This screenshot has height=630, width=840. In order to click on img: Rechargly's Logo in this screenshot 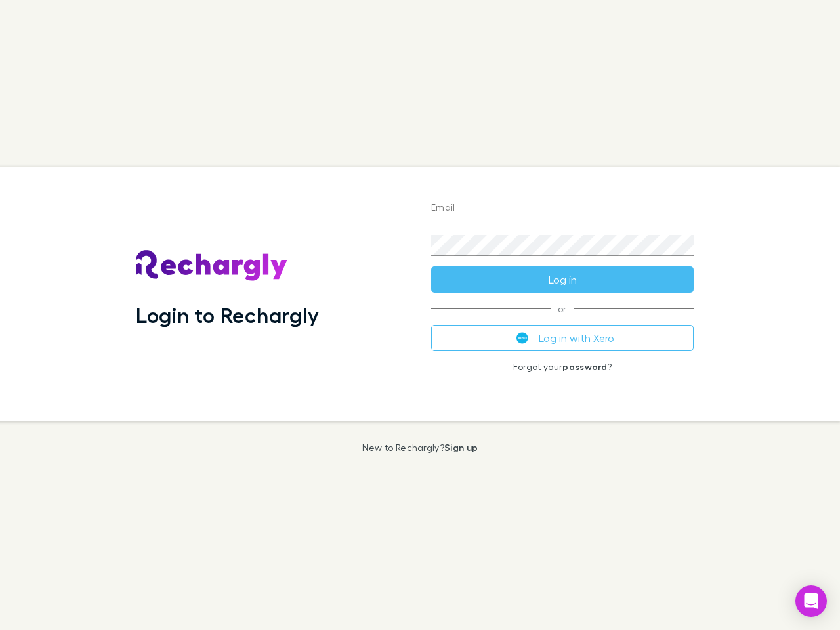, I will do `click(212, 266)`.